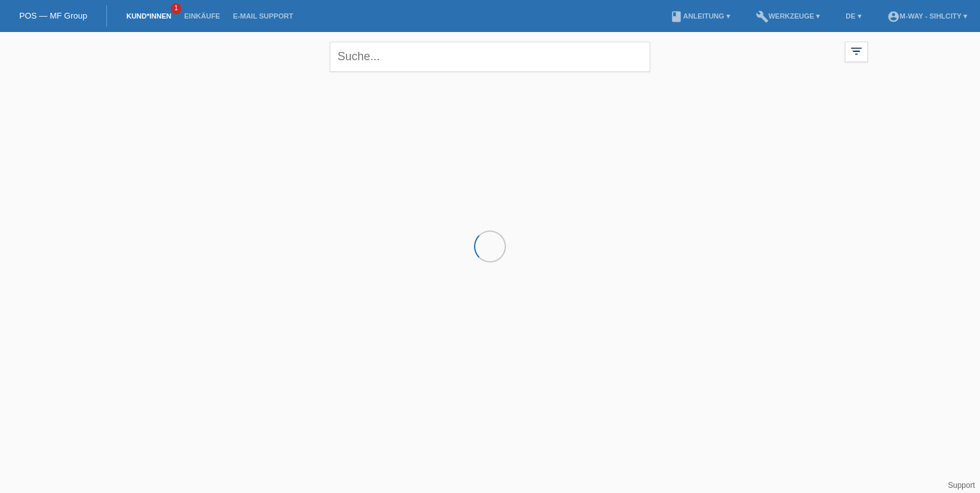  Describe the element at coordinates (853, 16) in the screenshot. I see `a: DE ▾` at that location.